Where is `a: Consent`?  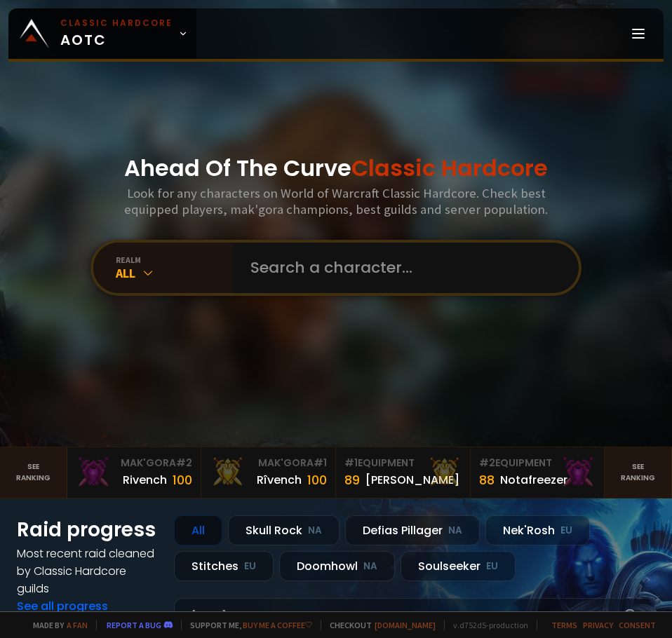 a: Consent is located at coordinates (637, 625).